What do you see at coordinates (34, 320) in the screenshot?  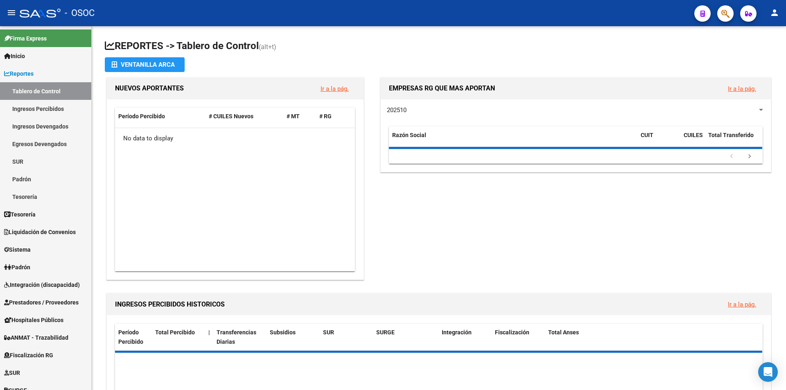 I see `span: Hospitales Públicos` at bounding box center [34, 320].